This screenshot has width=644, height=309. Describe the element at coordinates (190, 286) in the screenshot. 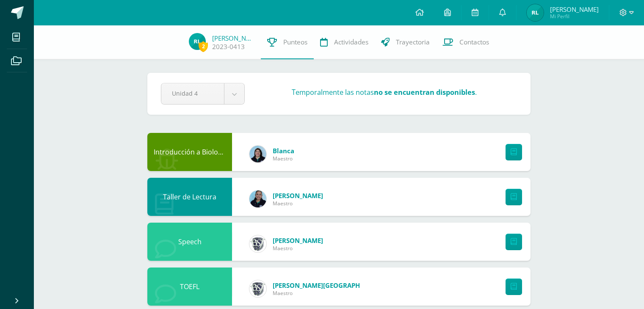

I see `div: TOEFL` at that location.